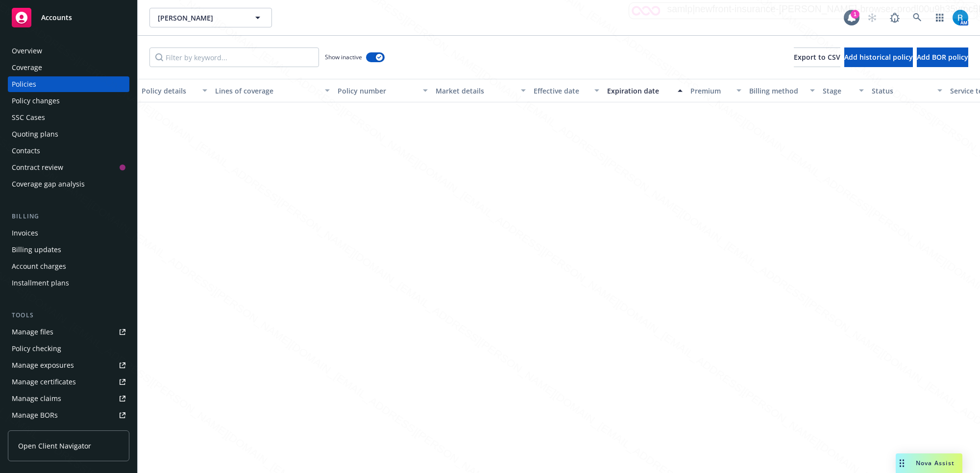 The height and width of the screenshot is (473, 980). What do you see at coordinates (35, 134) in the screenshot?
I see `div: Quoting plans` at bounding box center [35, 134].